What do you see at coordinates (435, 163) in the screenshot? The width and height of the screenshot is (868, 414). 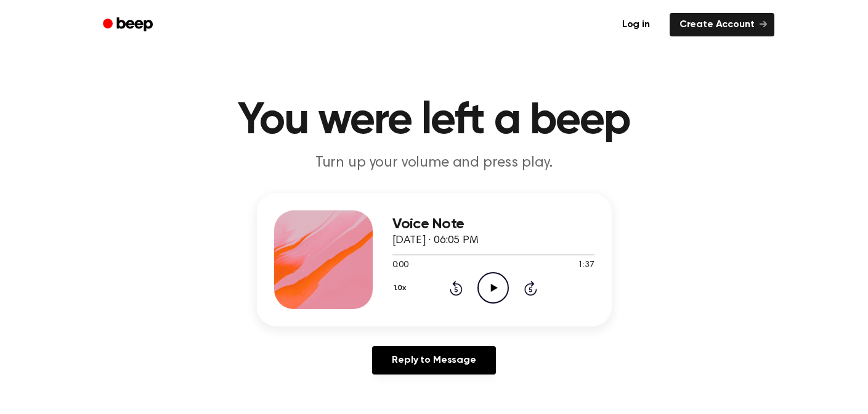 I see `p: Turn up your volume and press play.` at bounding box center [435, 163].